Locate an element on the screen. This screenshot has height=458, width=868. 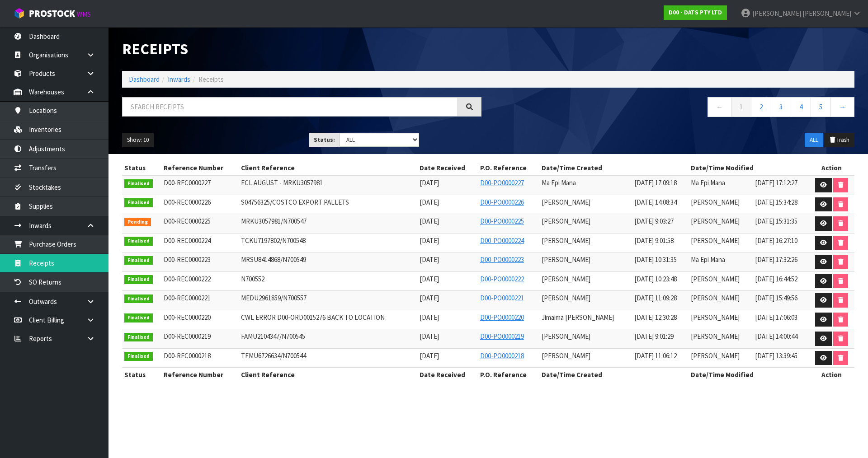
span: MEDU2961859/N700557 is located at coordinates (274, 298).